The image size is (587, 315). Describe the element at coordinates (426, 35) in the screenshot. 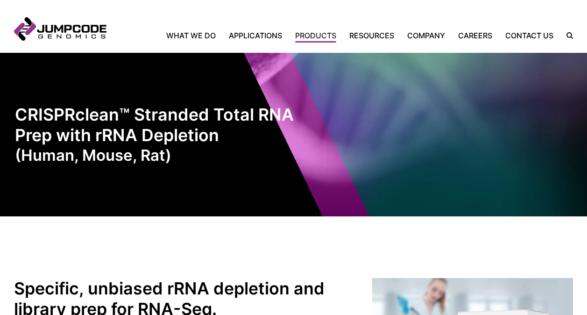

I see `a: Company` at that location.